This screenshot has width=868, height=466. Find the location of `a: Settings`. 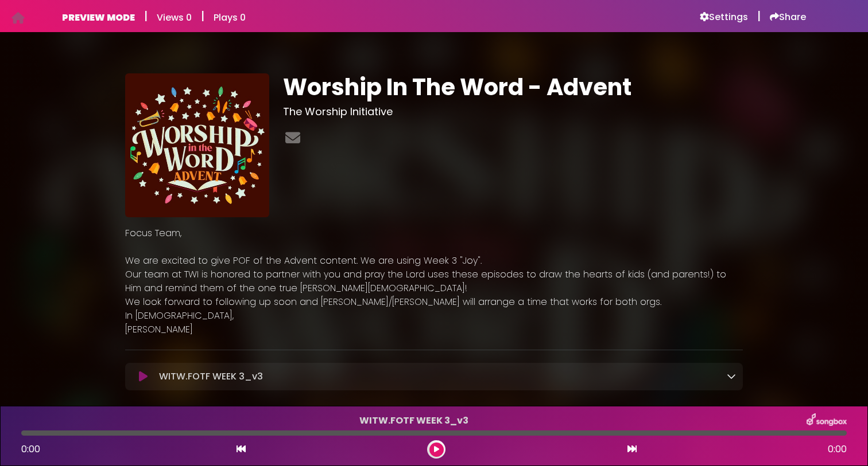

a: Settings is located at coordinates (723, 17).